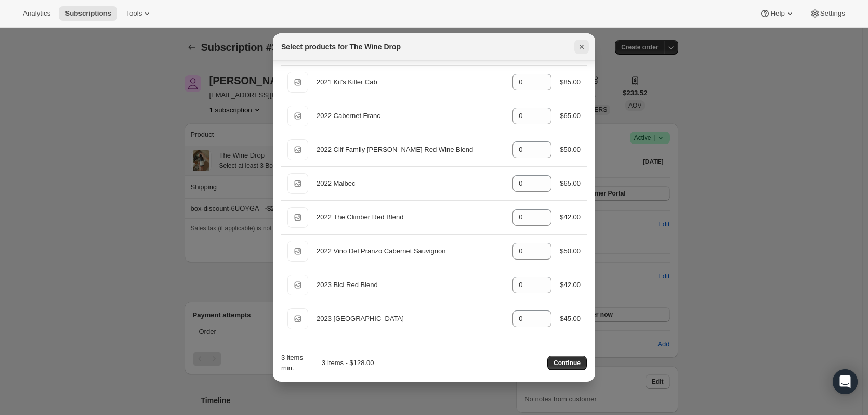 The width and height of the screenshot is (868, 415). What do you see at coordinates (133, 13) in the screenshot?
I see `span: Tools` at bounding box center [133, 13].